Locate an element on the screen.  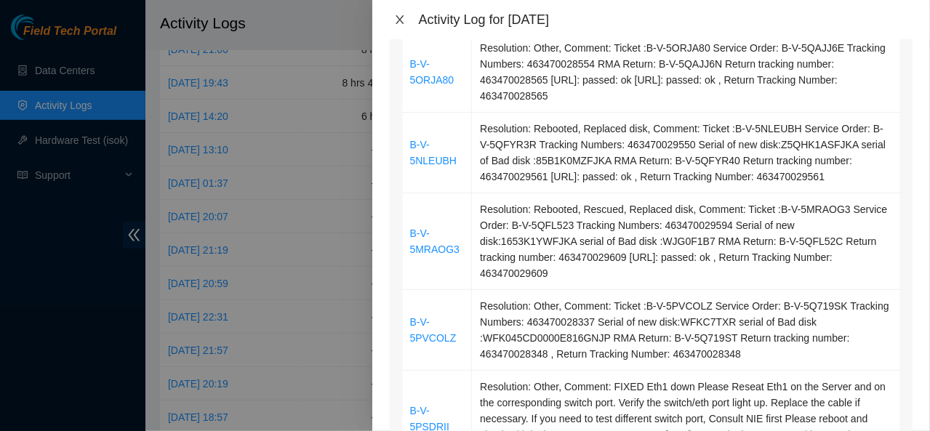
a: B-V-5NLEUBH is located at coordinates (433, 153).